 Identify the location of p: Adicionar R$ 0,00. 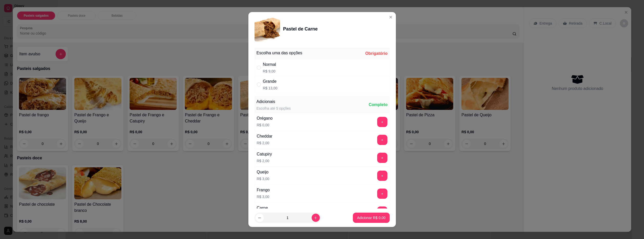
(371, 218).